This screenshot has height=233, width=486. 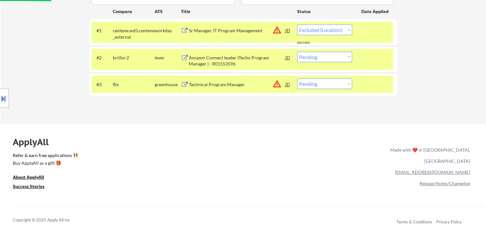 What do you see at coordinates (168, 58) in the screenshot?
I see `div: lever` at bounding box center [168, 58].